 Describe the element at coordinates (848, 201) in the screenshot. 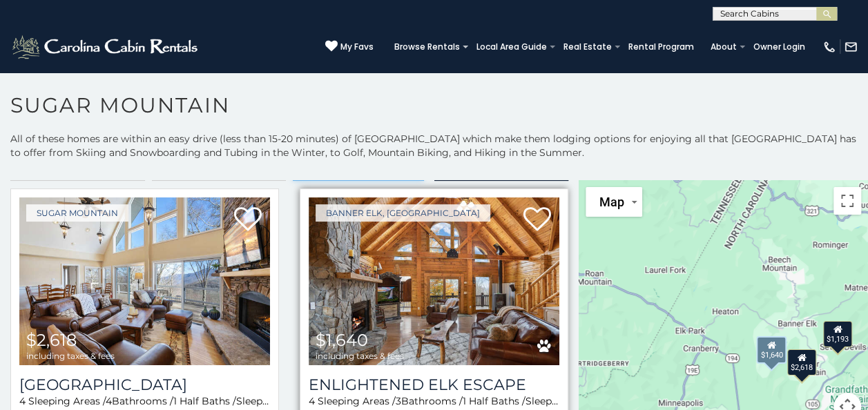

I see `button: Toggle fullscreen view` at that location.